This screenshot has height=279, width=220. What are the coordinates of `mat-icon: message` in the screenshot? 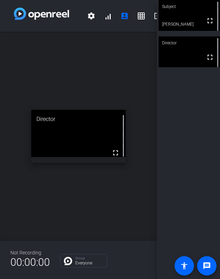 It's located at (207, 266).